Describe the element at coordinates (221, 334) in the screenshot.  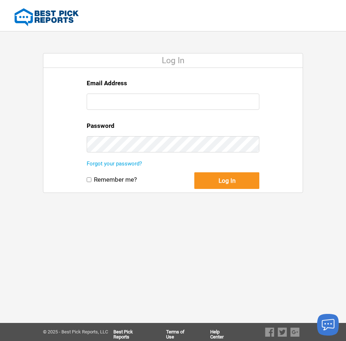
I see `a: Help Center` at that location.